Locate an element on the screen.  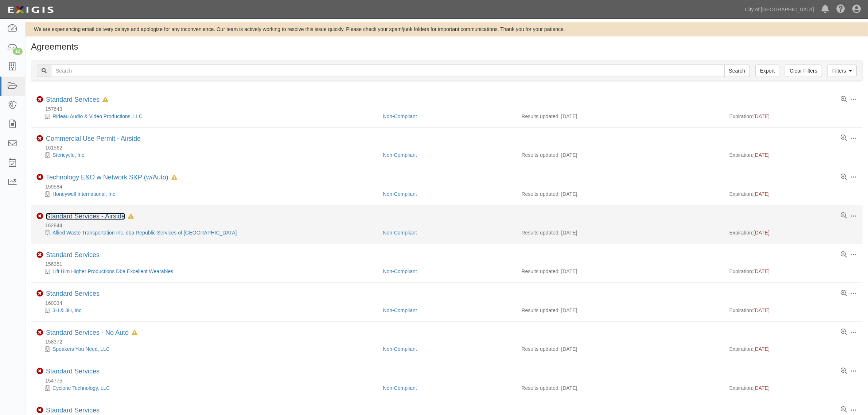
i: In Default since 08/22/2025 is located at coordinates (135, 333).